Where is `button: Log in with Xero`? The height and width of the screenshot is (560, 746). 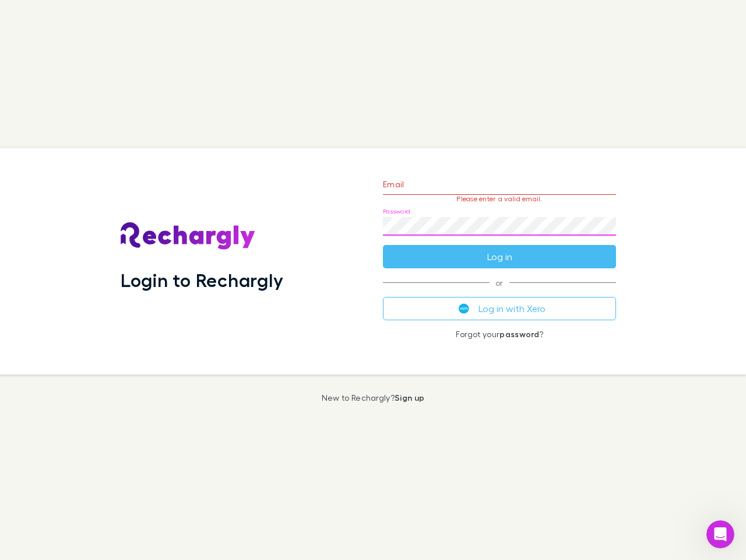
button: Log in with Xero is located at coordinates (500, 308).